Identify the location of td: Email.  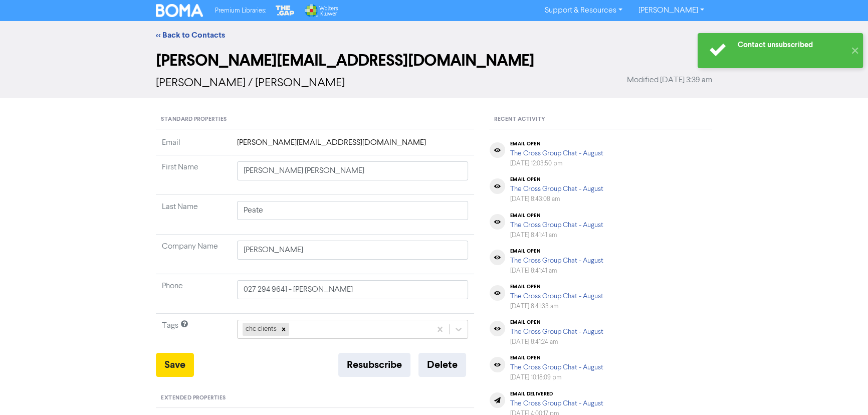
(194, 146).